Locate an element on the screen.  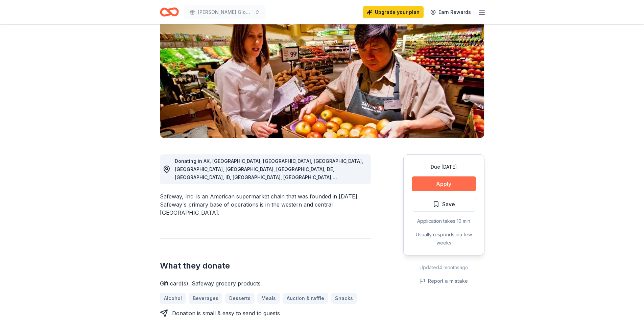
a: Auction & raffle is located at coordinates (305, 298).